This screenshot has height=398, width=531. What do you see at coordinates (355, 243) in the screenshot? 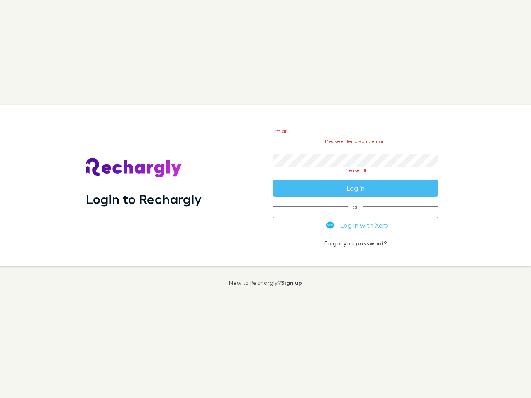
I see `p: Forgot your ?` at bounding box center [355, 243].